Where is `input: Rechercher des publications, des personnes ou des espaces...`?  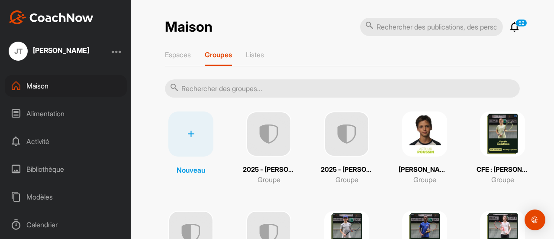
input: Rechercher des publications, des personnes ou des espaces... is located at coordinates (432, 27).